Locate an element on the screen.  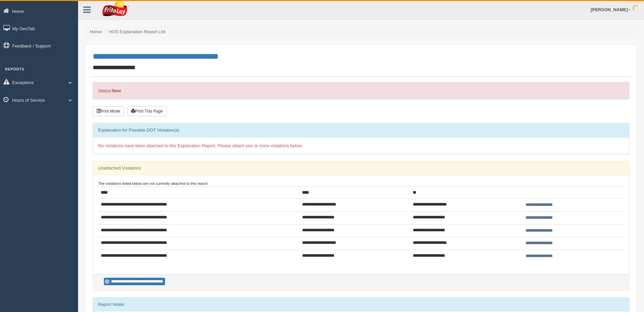
button: Print This Page is located at coordinates (147, 111).